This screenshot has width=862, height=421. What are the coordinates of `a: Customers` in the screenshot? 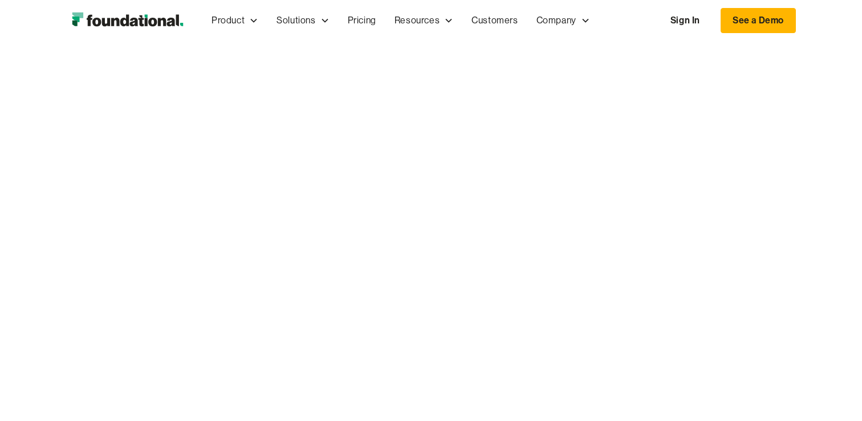 It's located at (494, 21).